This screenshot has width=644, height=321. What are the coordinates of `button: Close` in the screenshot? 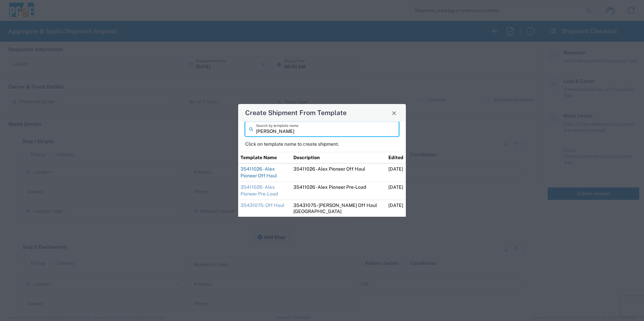 It's located at (394, 113).